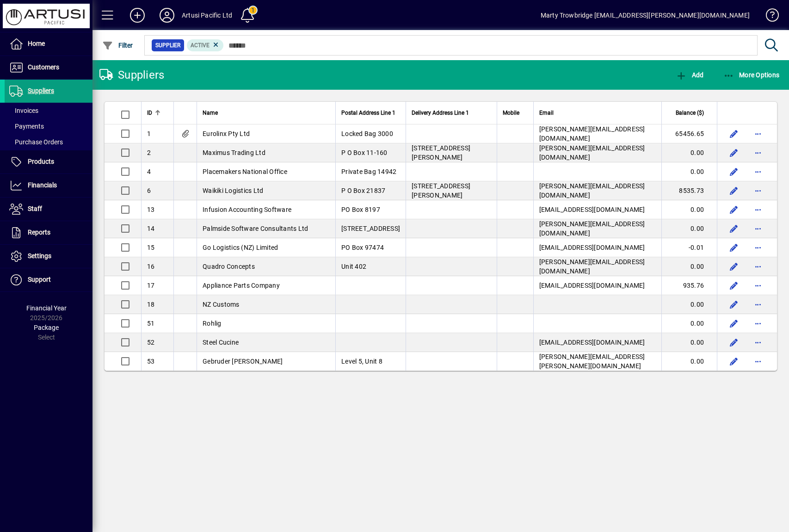 The image size is (789, 532). I want to click on span: 52, so click(151, 342).